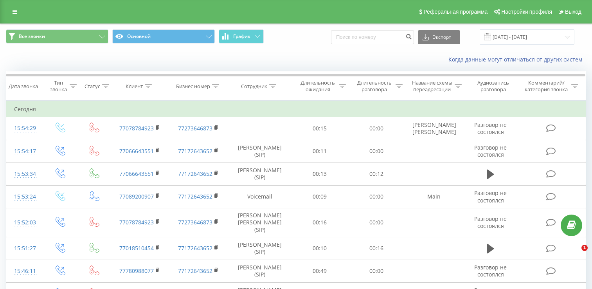 Image resolution: width=592 pixels, height=289 pixels. I want to click on a: 77089200907, so click(137, 196).